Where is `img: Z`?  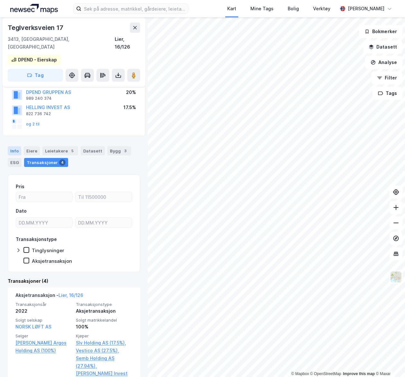 img: Z is located at coordinates (396, 277).